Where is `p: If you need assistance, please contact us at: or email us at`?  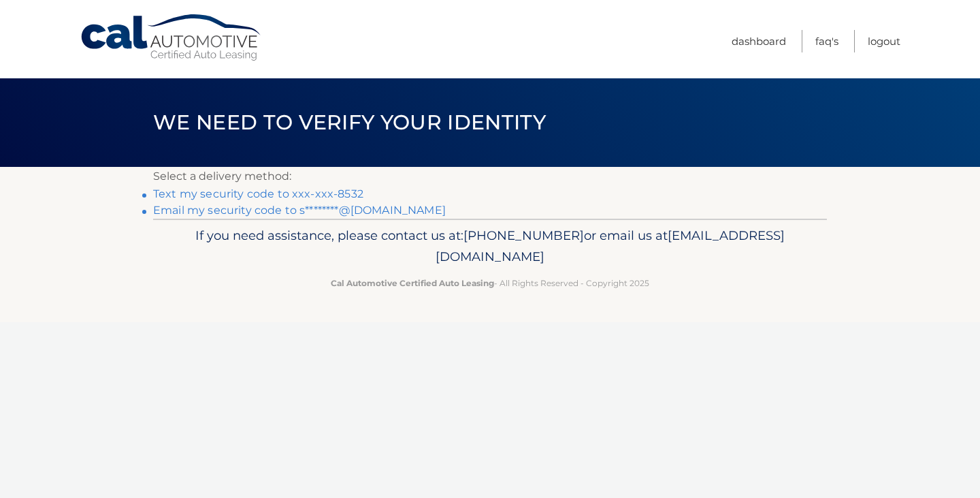 p: If you need assistance, please contact us at: or email us at is located at coordinates (490, 246).